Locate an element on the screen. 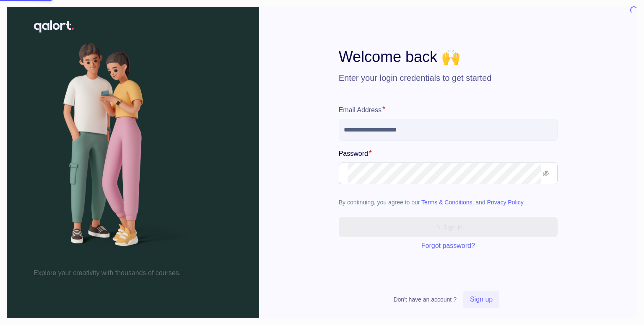 The width and height of the screenshot is (644, 325). h1: Explore your creativity with thousands of courses. is located at coordinates (133, 273).